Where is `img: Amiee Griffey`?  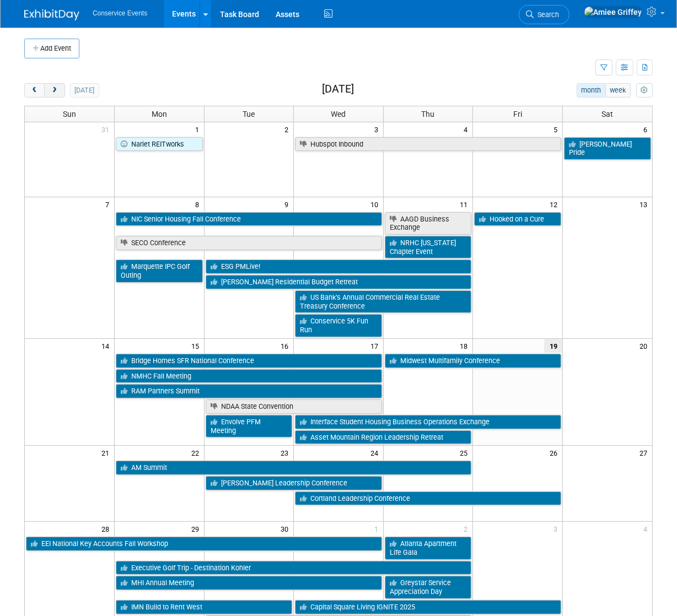
img: Amiee Griffey is located at coordinates (612, 12).